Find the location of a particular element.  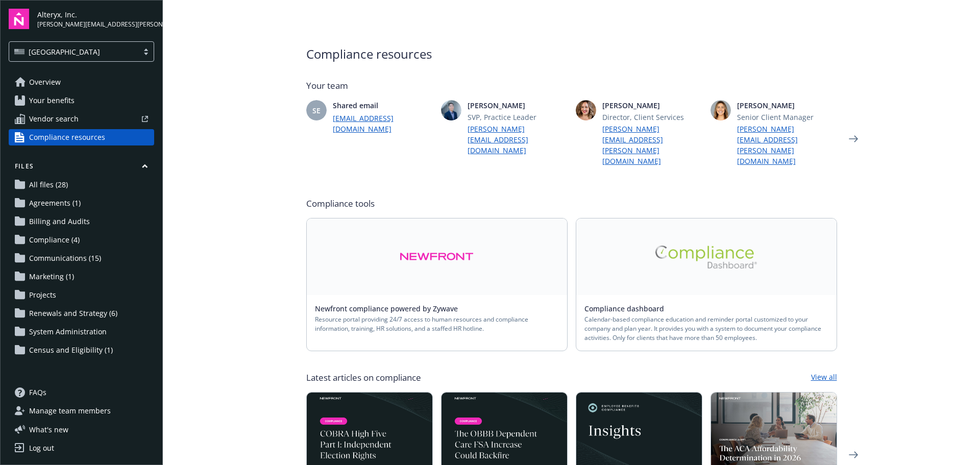

span: Agreements (1) is located at coordinates (55, 203).